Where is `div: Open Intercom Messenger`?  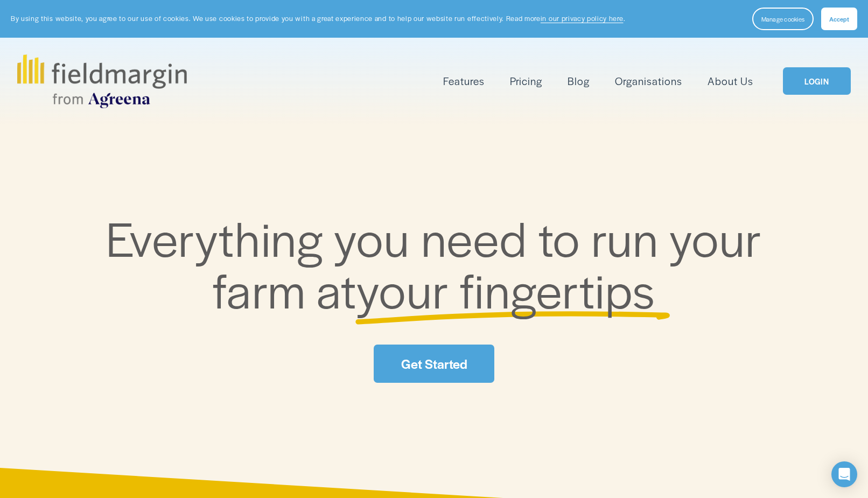 div: Open Intercom Messenger is located at coordinates (844, 475).